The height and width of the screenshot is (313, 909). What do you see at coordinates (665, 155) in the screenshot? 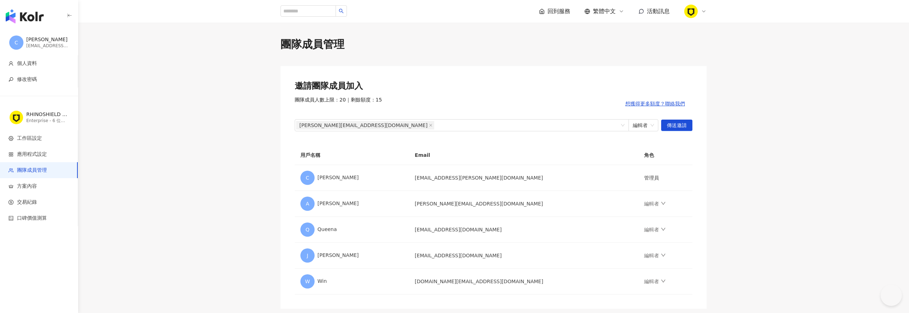
I see `th: 角色` at bounding box center [665, 155].